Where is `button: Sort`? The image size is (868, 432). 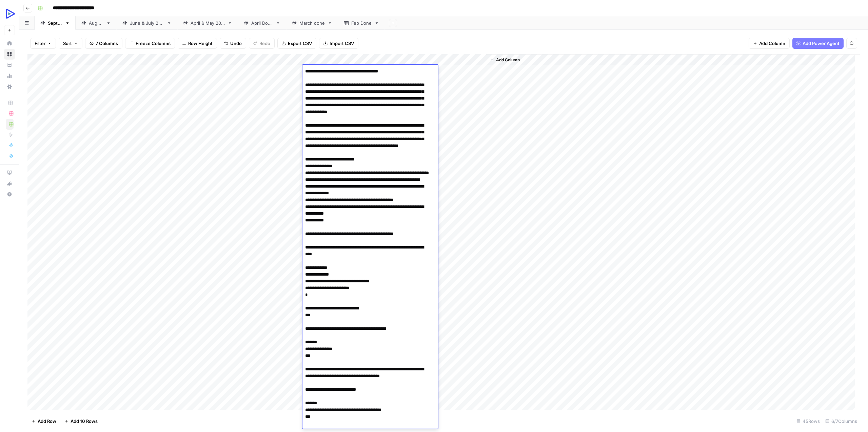 button: Sort is located at coordinates (70, 43).